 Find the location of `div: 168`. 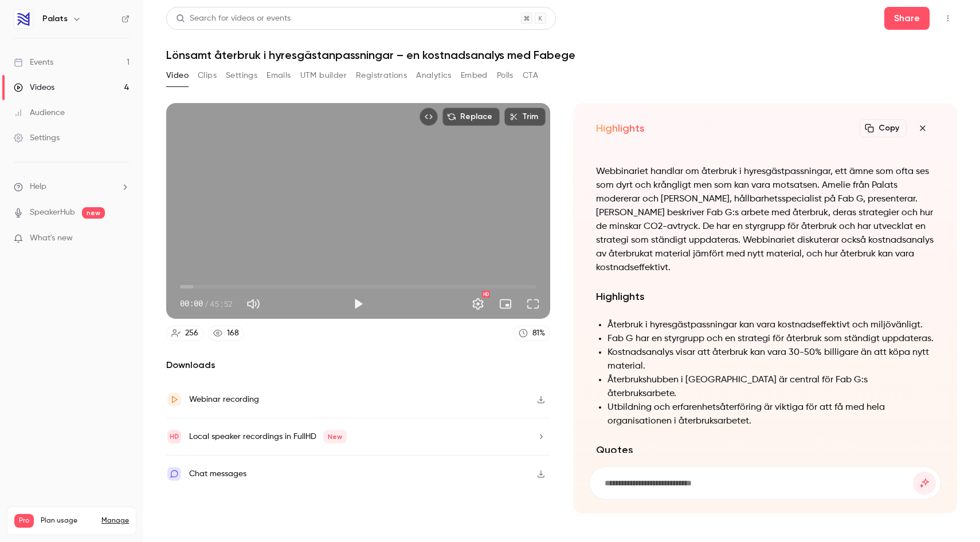

div: 168 is located at coordinates (232, 333).